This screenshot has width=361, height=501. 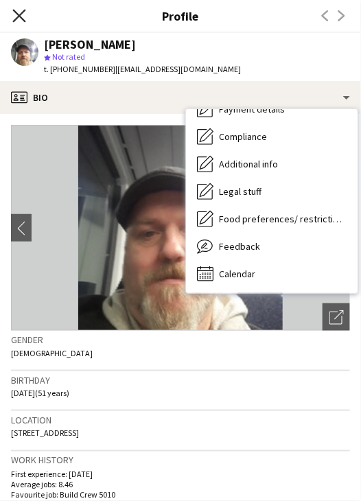 I want to click on div: Legal stuff, so click(x=272, y=191).